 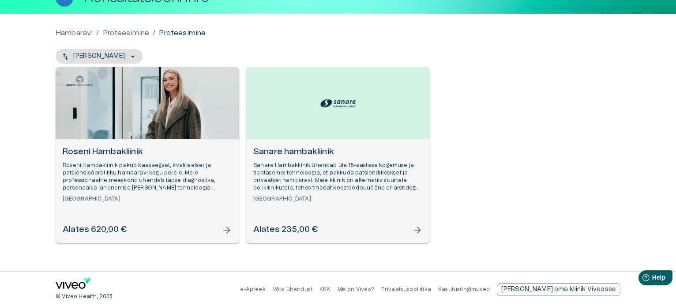 I want to click on a: e-Apteek, so click(x=252, y=289).